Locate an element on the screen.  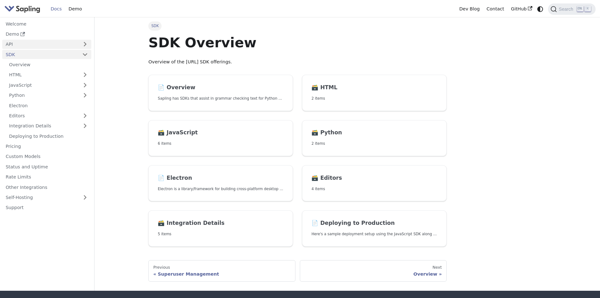
div: Next is located at coordinates (373, 267).